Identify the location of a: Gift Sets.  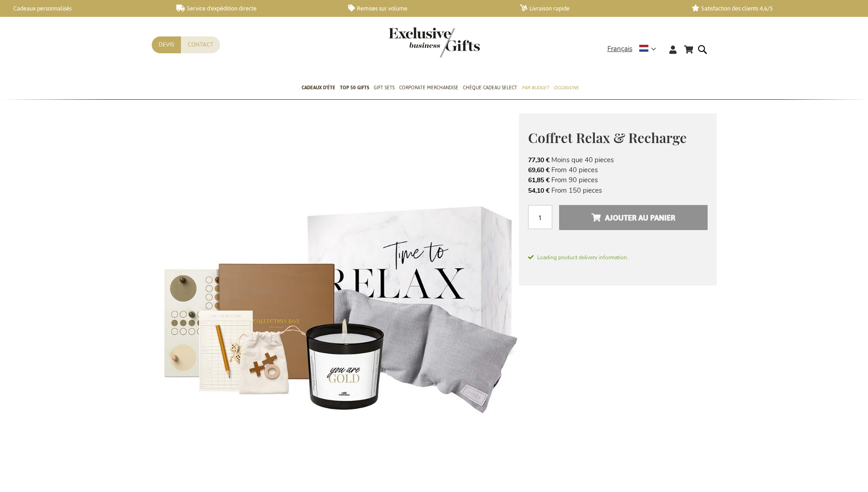
(384, 88).